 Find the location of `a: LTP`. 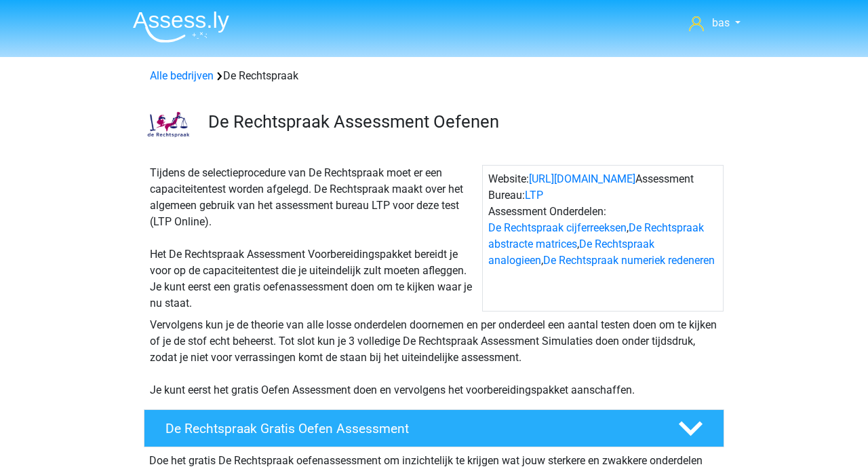

a: LTP is located at coordinates (534, 195).